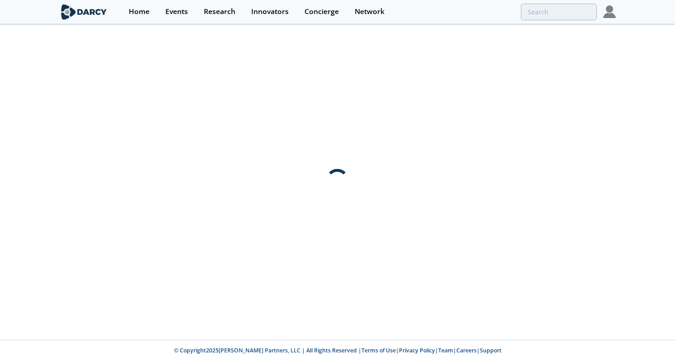 Image resolution: width=675 pixels, height=361 pixels. What do you see at coordinates (446, 350) in the screenshot?
I see `a: Team` at bounding box center [446, 350].